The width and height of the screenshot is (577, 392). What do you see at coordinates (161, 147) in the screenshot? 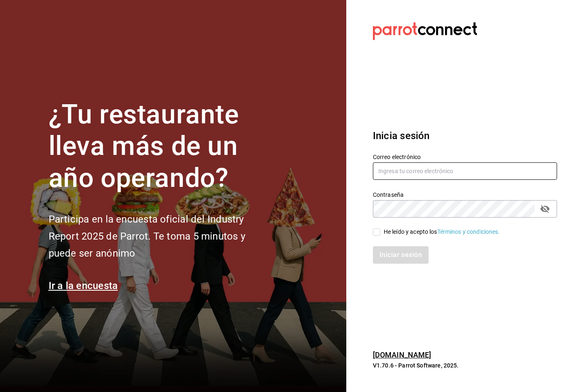
I see `h1: ¿Tu restaurante lleva más de un año operando?` at bounding box center [161, 147].